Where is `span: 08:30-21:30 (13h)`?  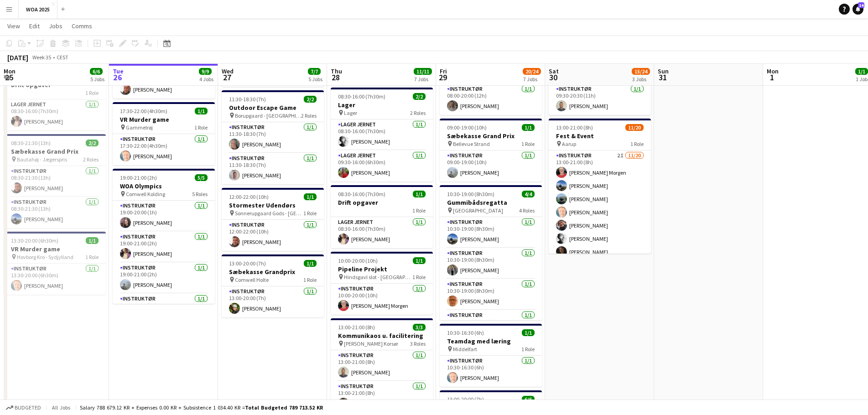 span: 08:30-21:30 (13h) is located at coordinates (31, 143).